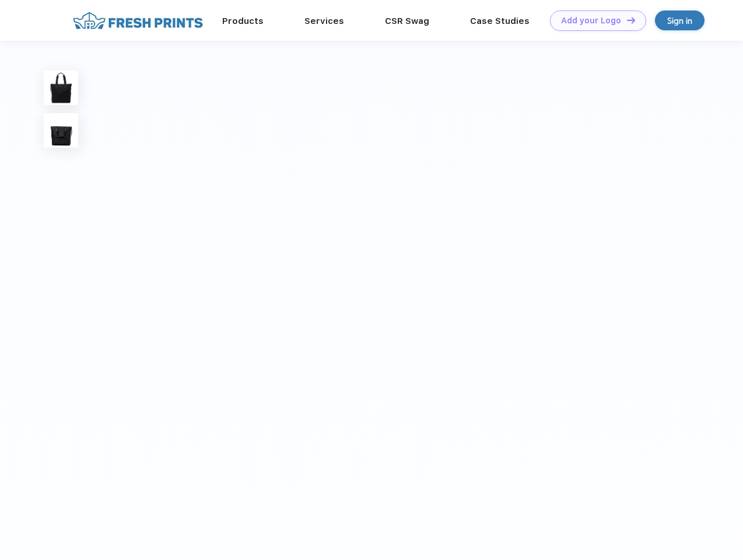 The width and height of the screenshot is (743, 560). What do you see at coordinates (243, 21) in the screenshot?
I see `a: Products` at bounding box center [243, 21].